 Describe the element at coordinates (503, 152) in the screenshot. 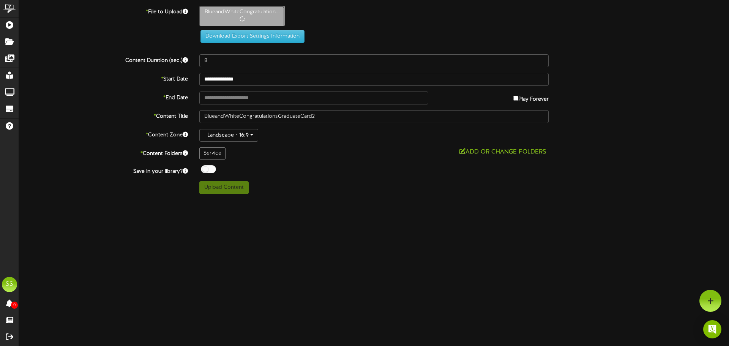

I see `button: Add or Change Folders` at that location.